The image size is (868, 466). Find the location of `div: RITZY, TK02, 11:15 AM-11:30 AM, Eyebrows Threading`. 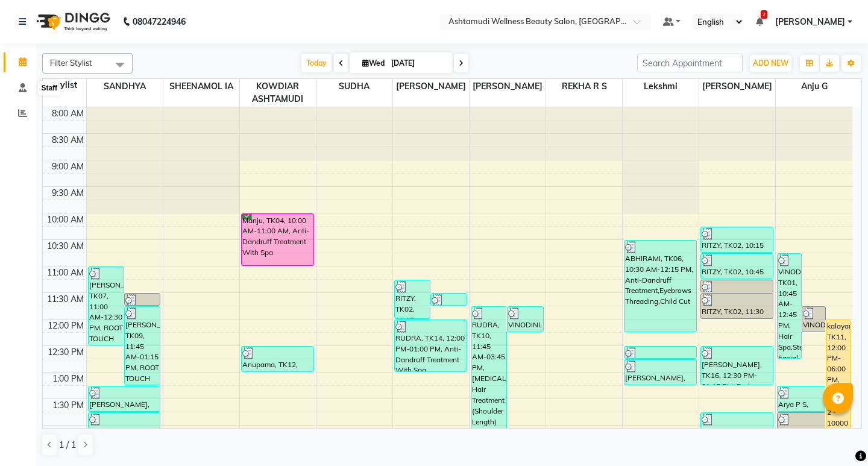

div: RITZY, TK02, 11:15 AM-11:30 AM, Eyebrows Threading is located at coordinates (737, 286).